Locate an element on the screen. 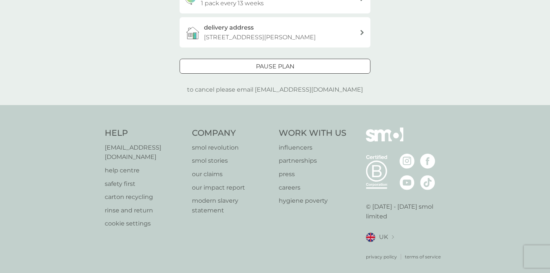  h4: Company is located at coordinates (232, 133).